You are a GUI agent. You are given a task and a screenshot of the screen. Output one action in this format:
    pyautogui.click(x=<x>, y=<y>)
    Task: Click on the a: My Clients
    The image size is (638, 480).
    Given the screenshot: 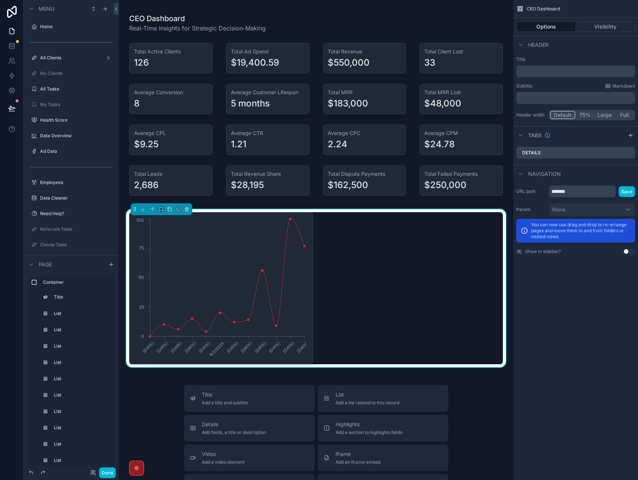 What is the action you would take?
    pyautogui.click(x=76, y=73)
    